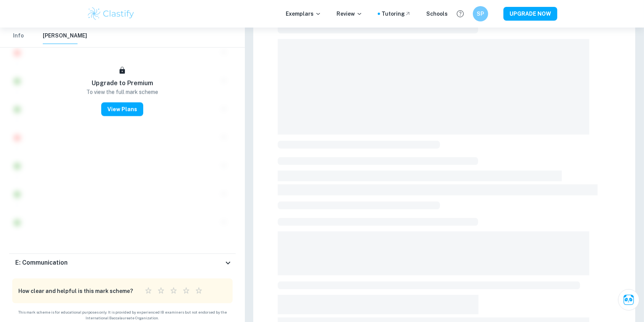 Image resolution: width=644 pixels, height=322 pixels. What do you see at coordinates (396, 14) in the screenshot?
I see `a: Tutoring` at bounding box center [396, 14].